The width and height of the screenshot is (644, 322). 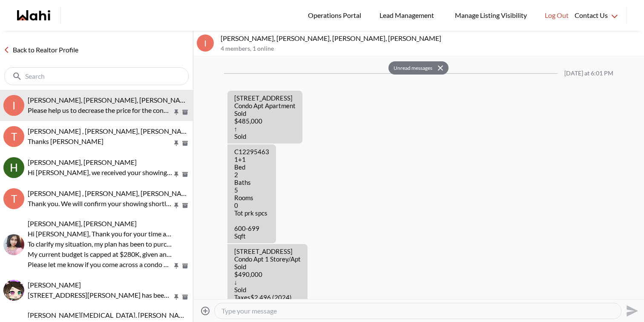 What do you see at coordinates (14, 244) in the screenshot?
I see `img: D` at bounding box center [14, 244].